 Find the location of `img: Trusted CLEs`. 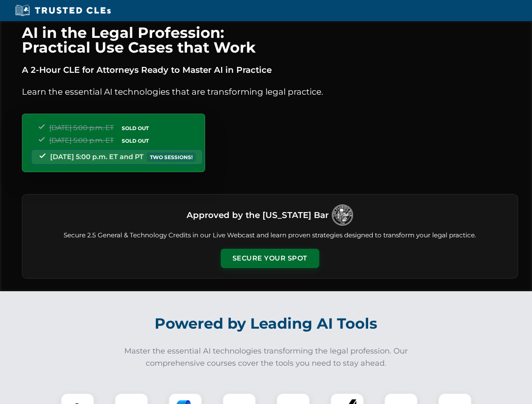

img: Trusted CLEs is located at coordinates (63, 10).